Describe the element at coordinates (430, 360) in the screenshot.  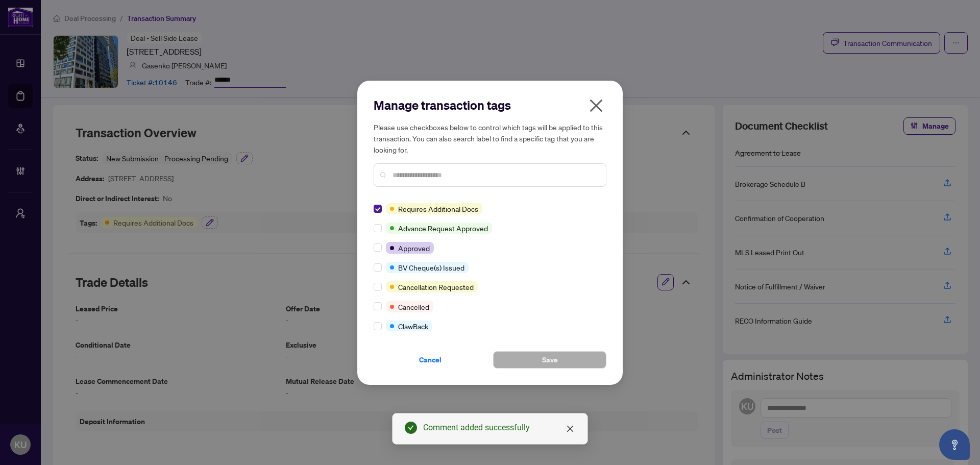
I see `span: Cancel` at that location.